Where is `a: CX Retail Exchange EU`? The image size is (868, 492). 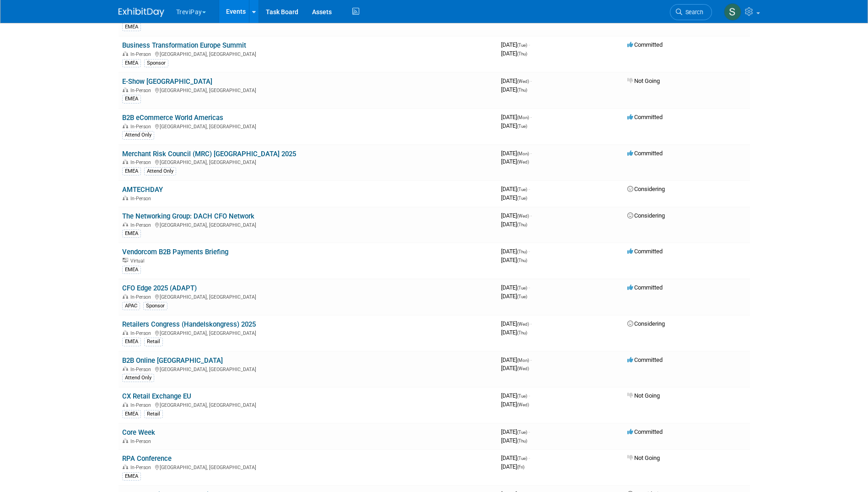 a: CX Retail Exchange EU is located at coordinates (157, 396).